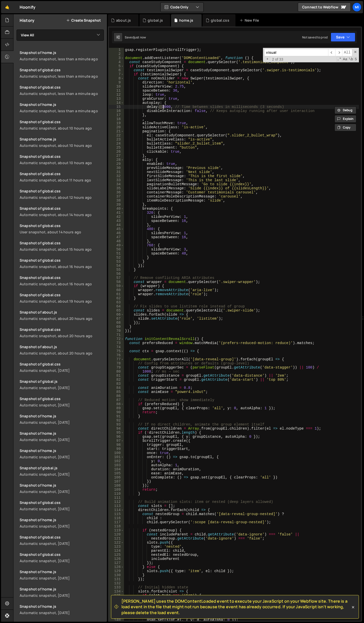 The height and width of the screenshot is (623, 364). I want to click on div: 71, so click(117, 335).